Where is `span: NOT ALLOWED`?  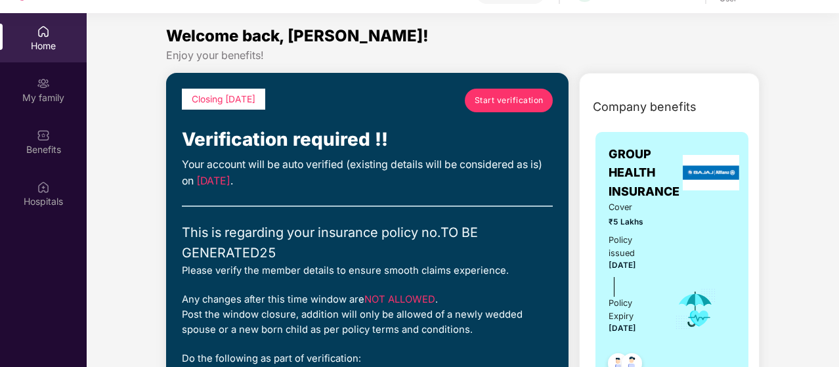 span: NOT ALLOWED is located at coordinates (400, 299).